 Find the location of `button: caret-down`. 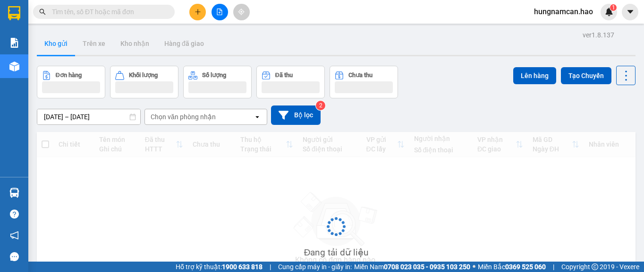

button: caret-down is located at coordinates (630, 12).